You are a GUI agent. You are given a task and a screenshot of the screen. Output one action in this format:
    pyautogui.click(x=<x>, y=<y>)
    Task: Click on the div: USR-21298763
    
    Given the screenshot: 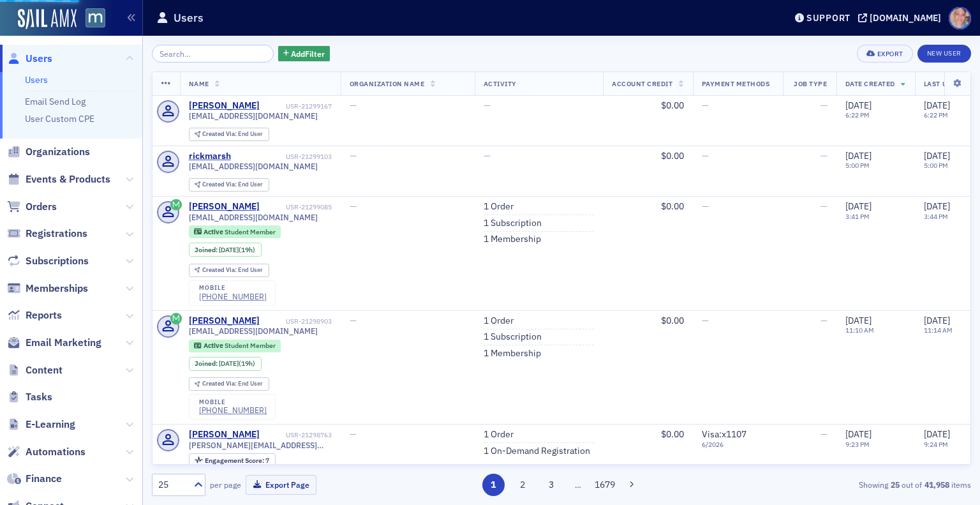 What is the action you would take?
    pyautogui.click(x=297, y=434)
    